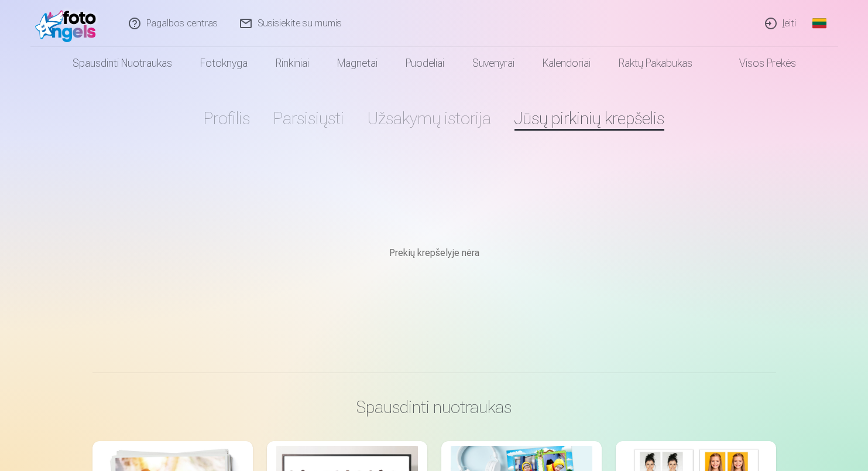 This screenshot has width=868, height=471. What do you see at coordinates (425, 63) in the screenshot?
I see `a: Puodeliai` at bounding box center [425, 63].